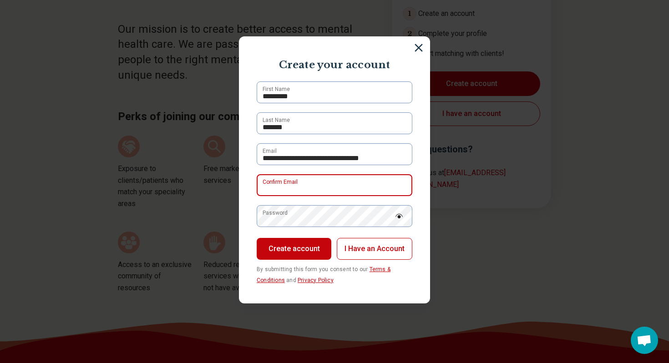  I want to click on span: By submitting this form you consent to our and, so click(323, 275).